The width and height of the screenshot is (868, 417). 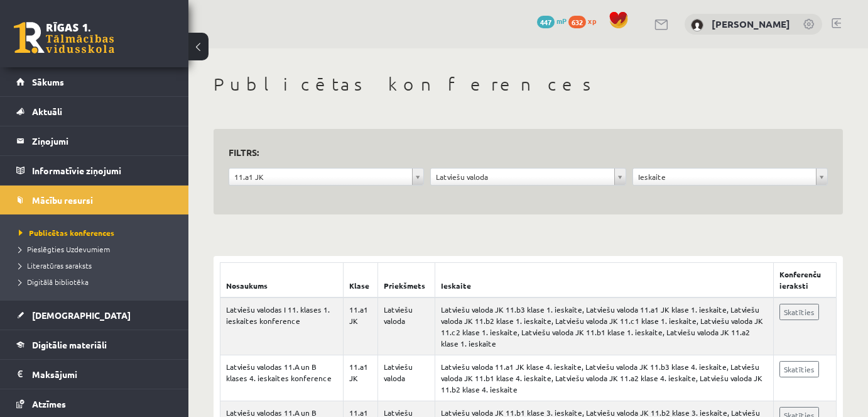 What do you see at coordinates (730, 177) in the screenshot?
I see `a: Ieskaite` at bounding box center [730, 177].